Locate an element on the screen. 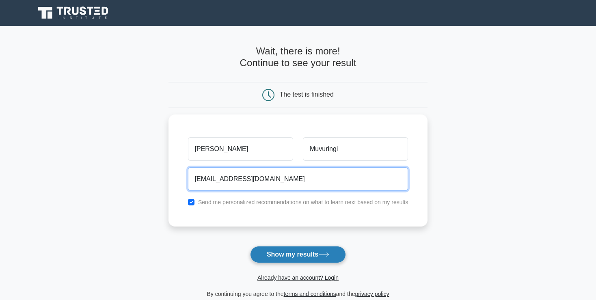  input: Last name is located at coordinates (355, 149).